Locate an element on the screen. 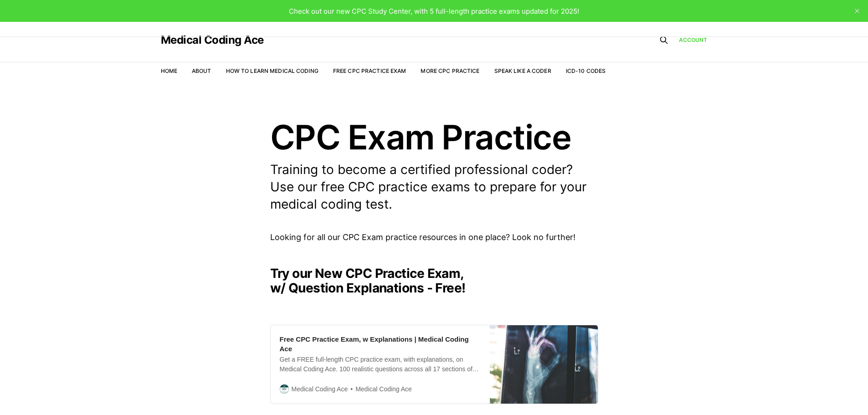  span: Check out our new CPC Study Center, with 5 full-length practice exams updated for 2025! is located at coordinates (434, 11).